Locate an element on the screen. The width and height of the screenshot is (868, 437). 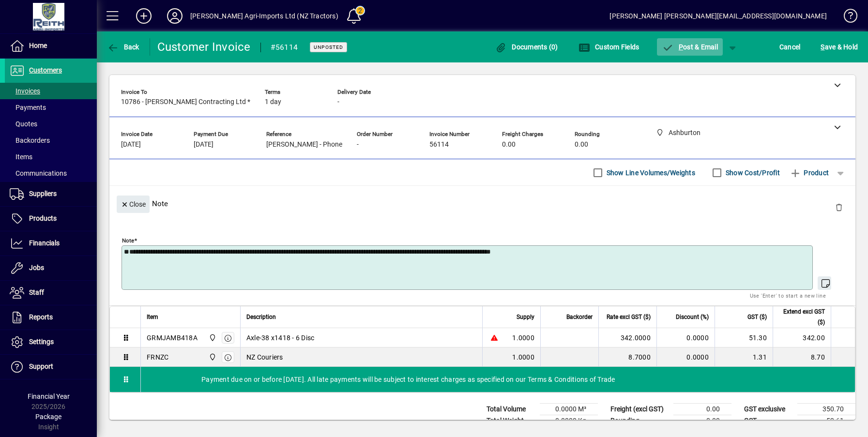
span: Rate excl GST ($) is located at coordinates (628, 317).